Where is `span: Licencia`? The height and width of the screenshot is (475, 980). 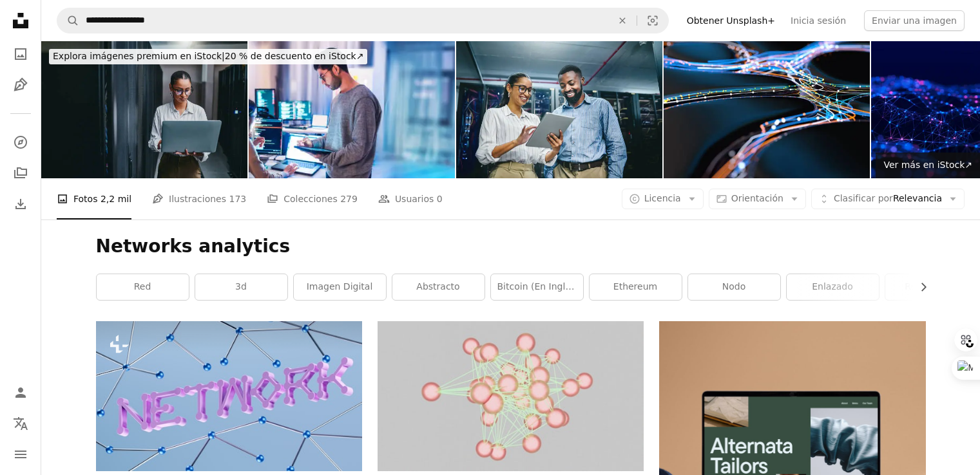 span: Licencia is located at coordinates (662, 198).